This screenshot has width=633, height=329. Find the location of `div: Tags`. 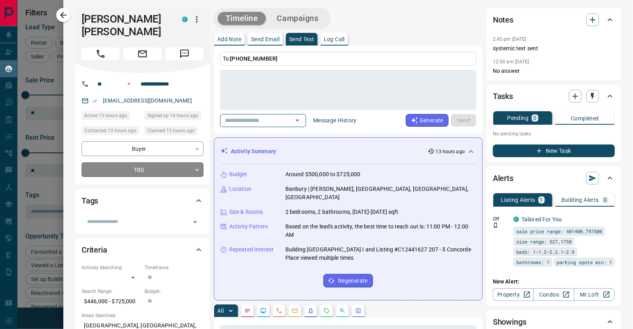

div: Tags is located at coordinates (143, 201).